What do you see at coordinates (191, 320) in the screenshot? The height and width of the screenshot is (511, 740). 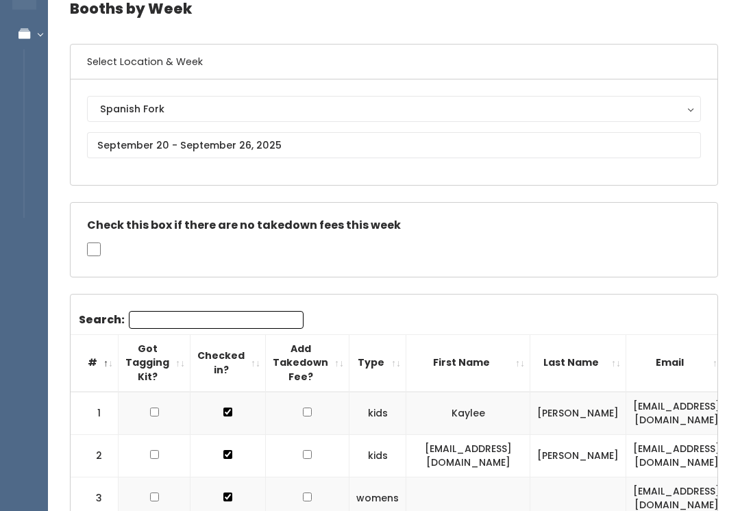 I see `label: Search:` at bounding box center [191, 320].